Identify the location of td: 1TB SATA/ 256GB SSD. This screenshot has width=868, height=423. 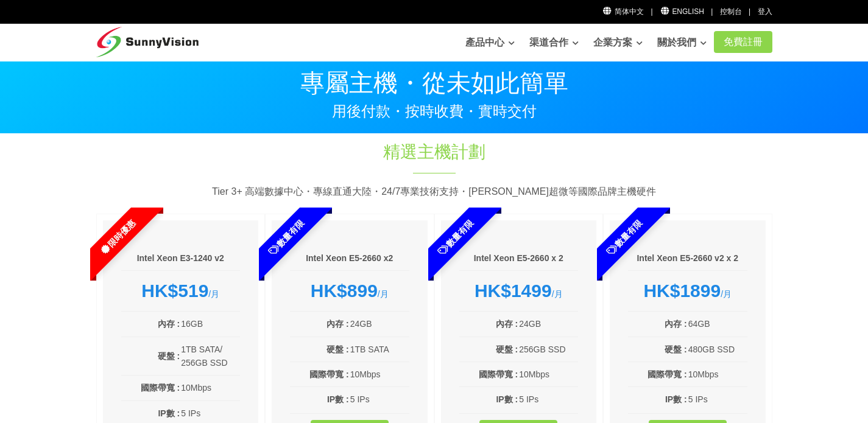
(210, 356).